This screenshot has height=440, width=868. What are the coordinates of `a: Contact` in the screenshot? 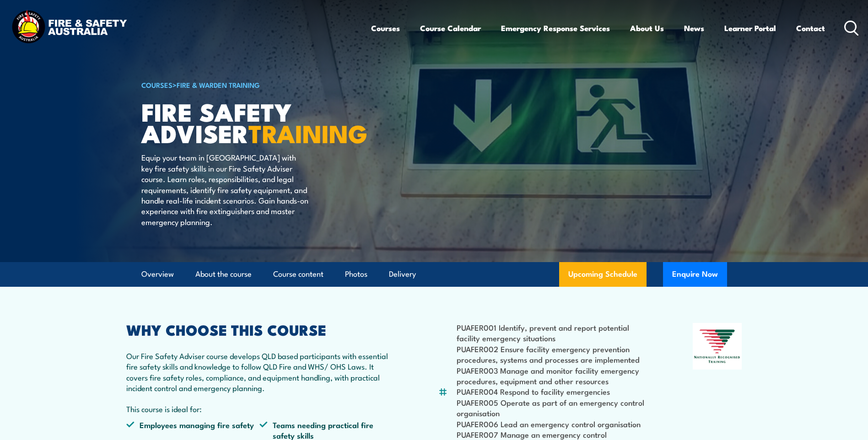 It's located at (810, 28).